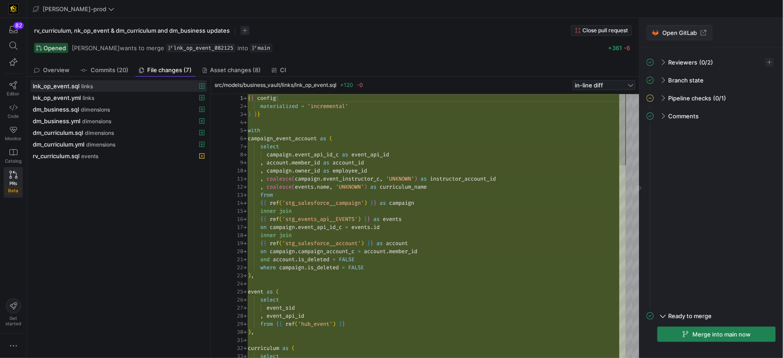  Describe the element at coordinates (235, 130) in the screenshot. I see `div: 5` at that location.